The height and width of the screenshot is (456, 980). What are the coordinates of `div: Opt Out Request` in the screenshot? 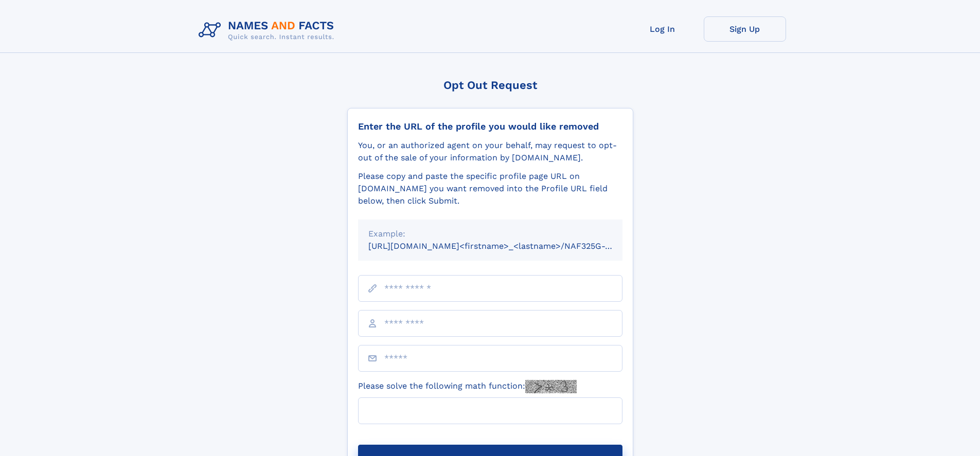 It's located at (490, 85).